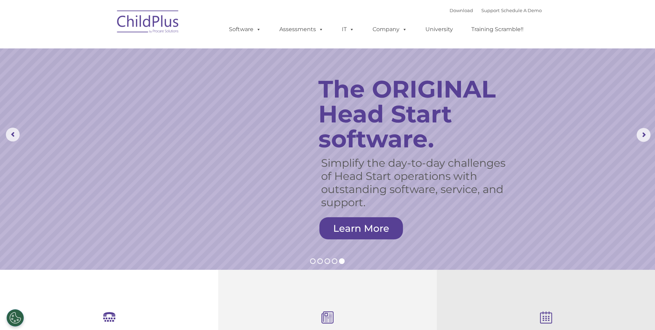  I want to click on img: ChildPlus by Procare Solutions, so click(148, 23).